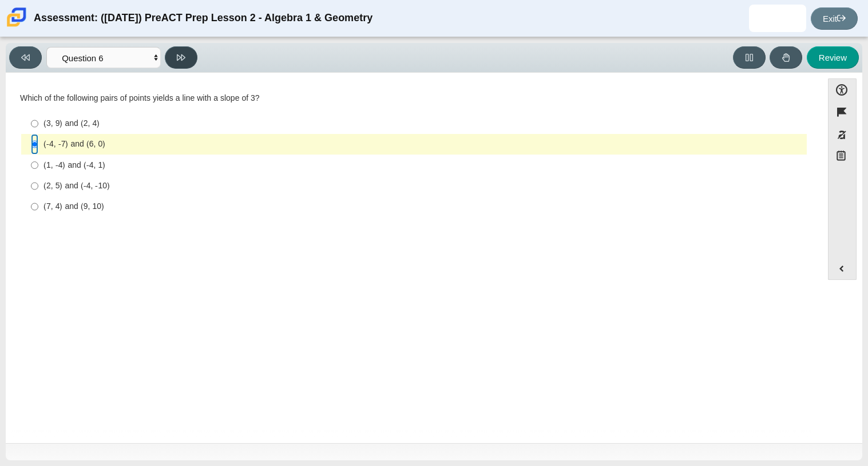 This screenshot has height=466, width=868. I want to click on button: Open Accessibility Menu, so click(842, 89).